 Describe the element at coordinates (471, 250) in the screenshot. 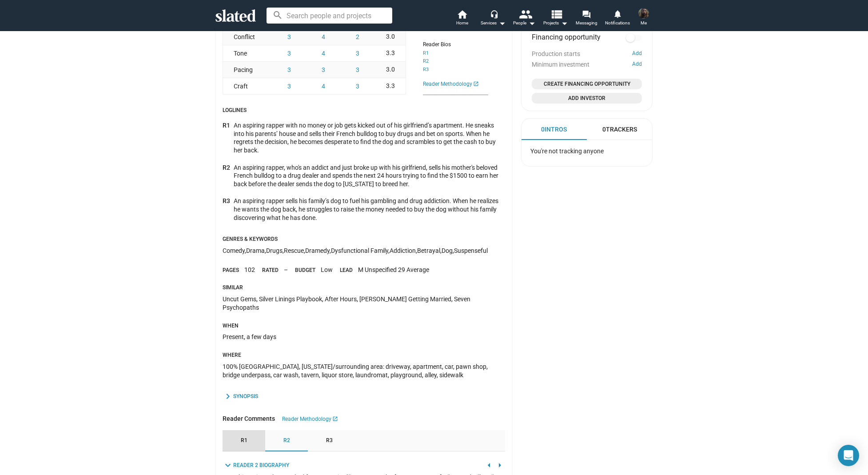

I see `span: Suspenseful` at that location.